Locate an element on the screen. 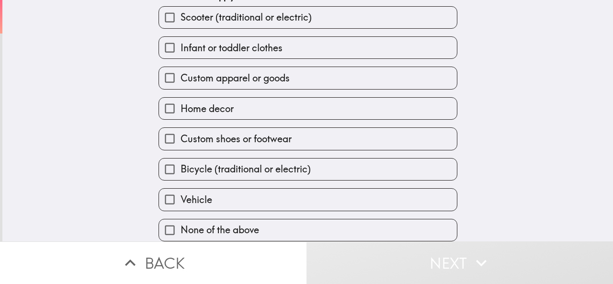 The width and height of the screenshot is (613, 284). button: Custom shoes or footwear is located at coordinates (308, 138).